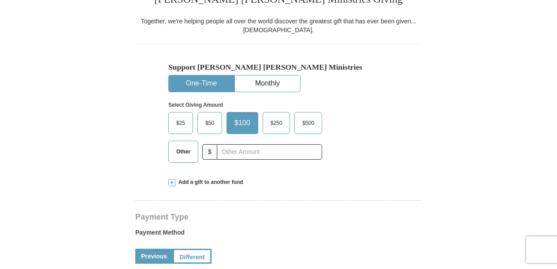 The image size is (557, 269). I want to click on label: Payment Method, so click(279, 235).